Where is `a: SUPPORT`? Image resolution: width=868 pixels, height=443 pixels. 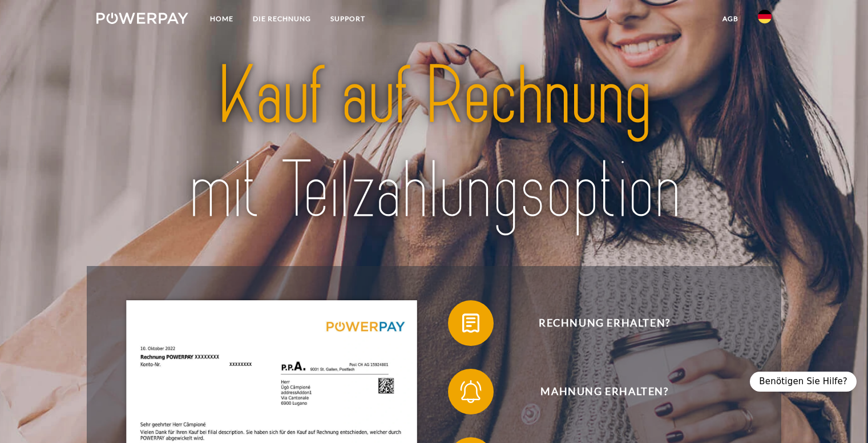 a: SUPPORT is located at coordinates (348, 19).